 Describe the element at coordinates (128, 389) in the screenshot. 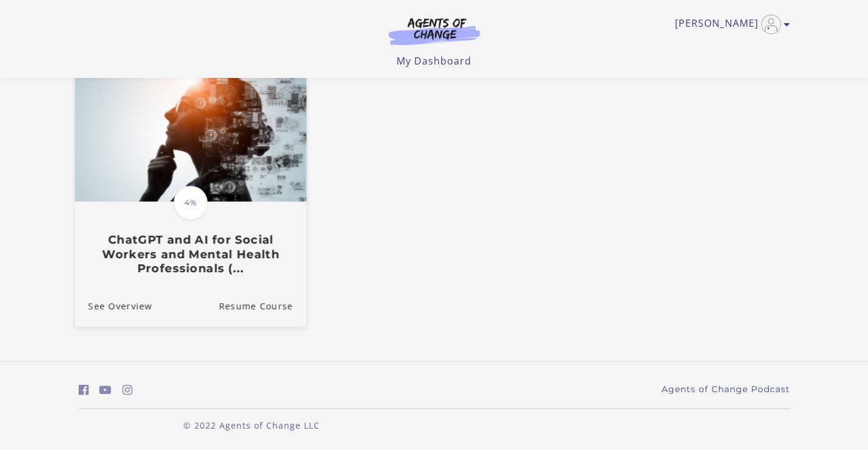

I see `a: https://www.instagram.com/agentsofchangeprep/ (Open in a new window)` at that location.